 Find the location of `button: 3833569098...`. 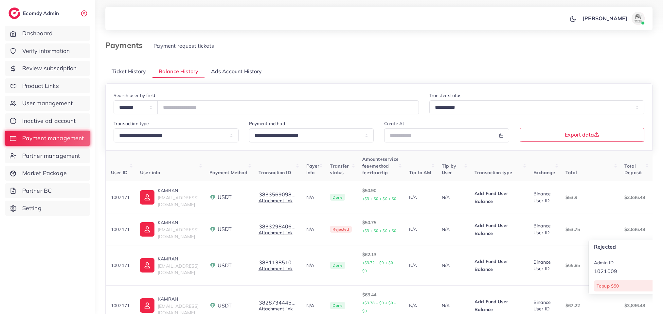

button: 3833569098... is located at coordinates (277, 195).